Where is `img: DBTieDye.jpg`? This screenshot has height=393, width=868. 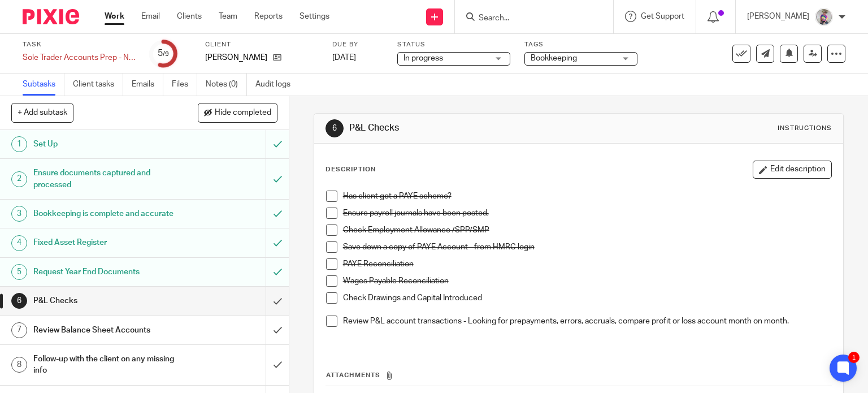 img: DBTieDye.jpg is located at coordinates (824, 17).